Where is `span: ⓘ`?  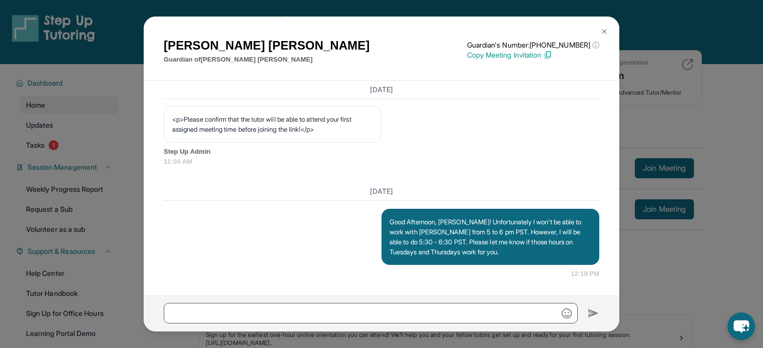 span: ⓘ is located at coordinates (596, 45).